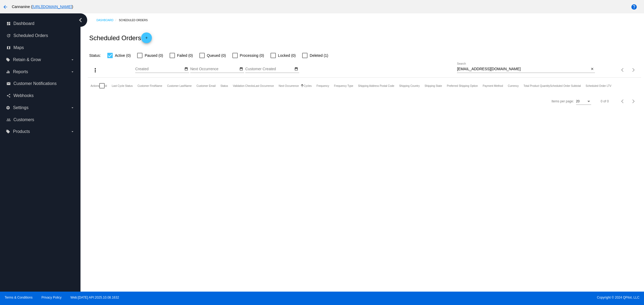 The width and height of the screenshot is (644, 305). Describe the element at coordinates (323, 86) in the screenshot. I see `button: Change sorting for Frequency` at that location.